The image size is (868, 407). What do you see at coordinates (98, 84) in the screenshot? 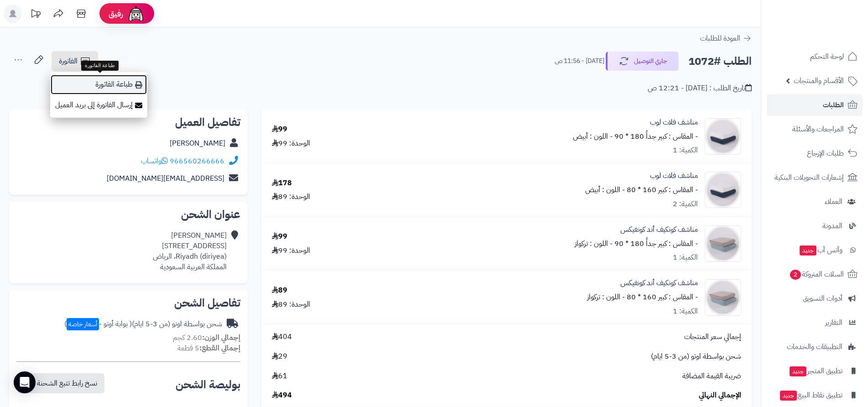
I see `a: طباعة الفاتورة` at bounding box center [98, 84].